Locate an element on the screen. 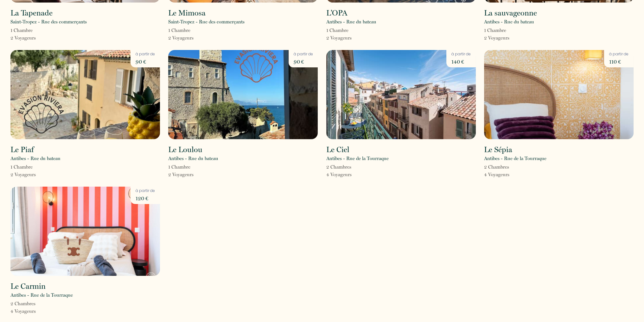 This screenshot has width=644, height=322. p: 120 € is located at coordinates (145, 198).